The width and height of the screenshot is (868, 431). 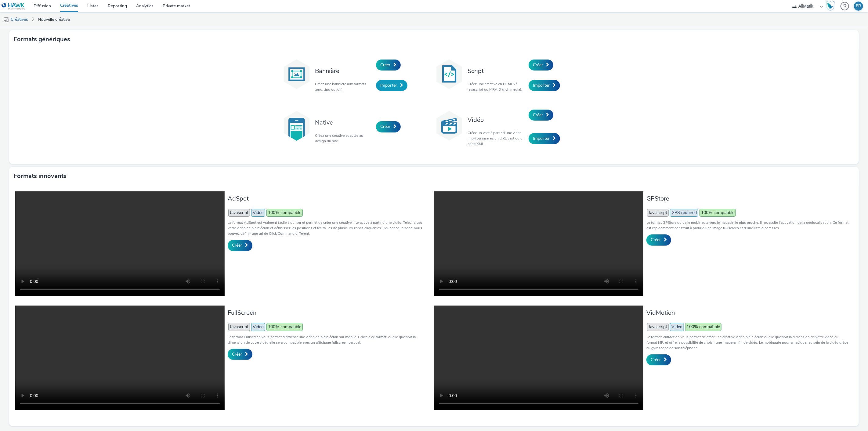 I want to click on a: Hawk Academy, so click(x=832, y=6).